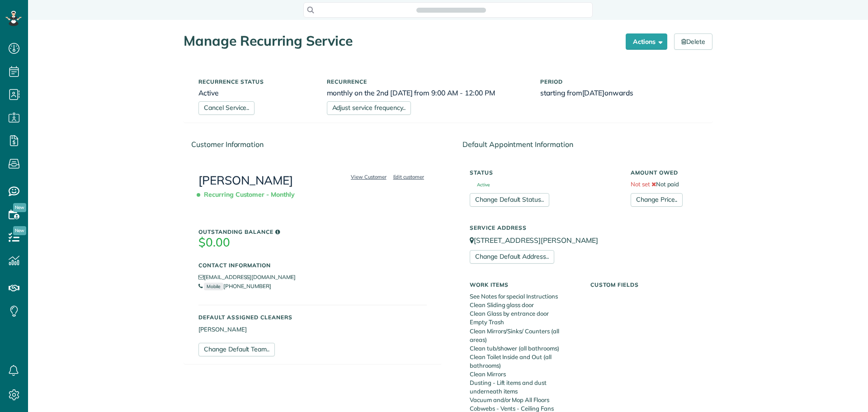 The width and height of the screenshot is (868, 412). What do you see at coordinates (619, 93) in the screenshot?
I see `h6: starting from onwards` at bounding box center [619, 93].